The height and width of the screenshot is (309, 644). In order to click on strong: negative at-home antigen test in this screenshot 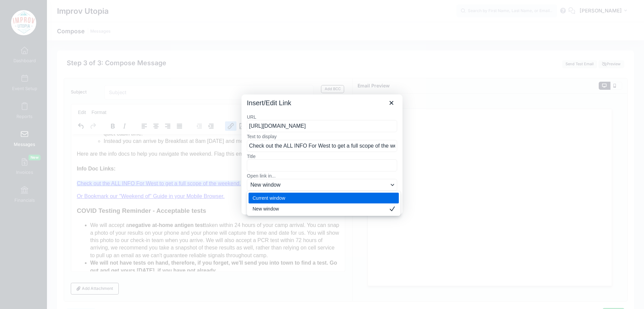, I will do `click(96, 91)`.